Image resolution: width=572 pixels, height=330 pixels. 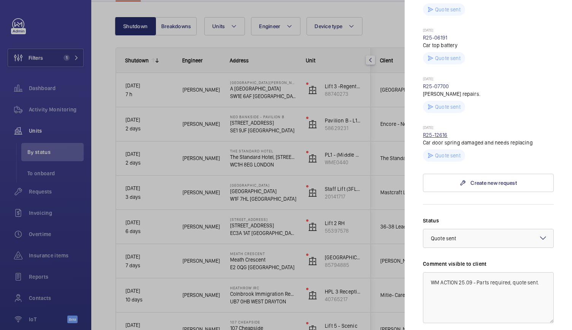 I want to click on p: Car top battery, so click(x=488, y=45).